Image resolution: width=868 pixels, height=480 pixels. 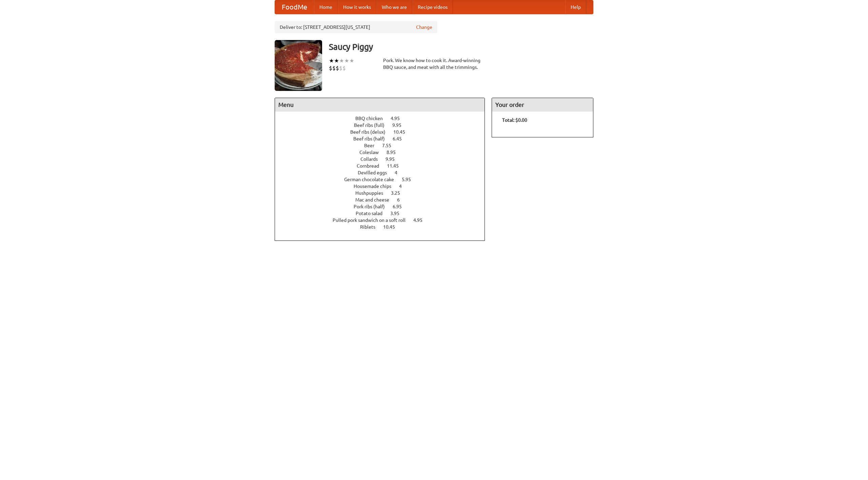 I want to click on span: Pork ribs (half), so click(x=373, y=206).